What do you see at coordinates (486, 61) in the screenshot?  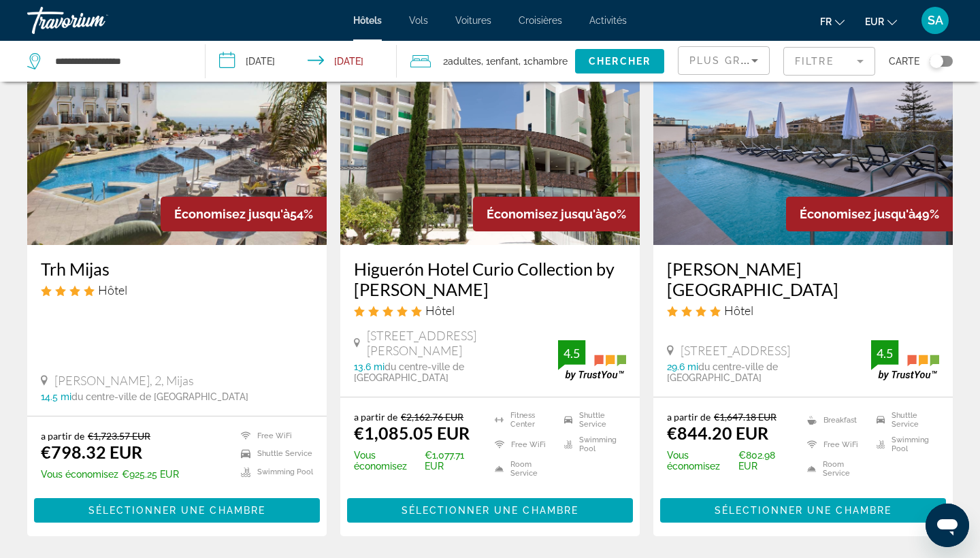 I see `button: Travelers: 2 adults, 1 child` at bounding box center [486, 61].